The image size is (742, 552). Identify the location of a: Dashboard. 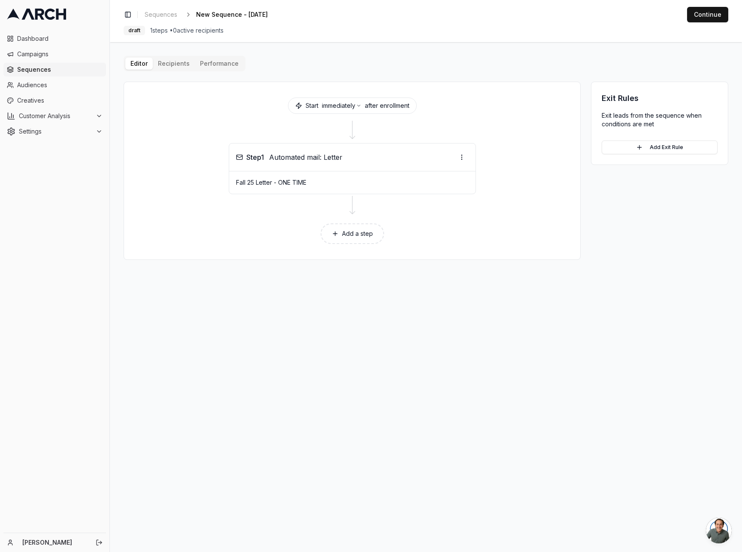
(55, 39).